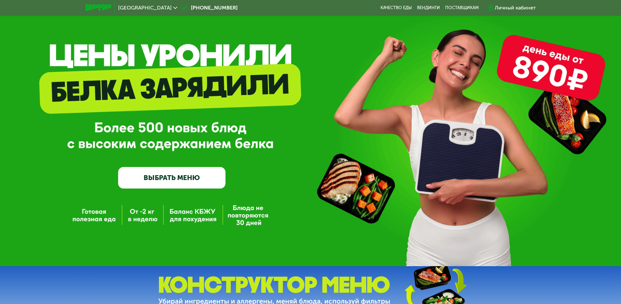 This screenshot has width=621, height=304. Describe the element at coordinates (396, 8) in the screenshot. I see `a: Качество еды` at that location.